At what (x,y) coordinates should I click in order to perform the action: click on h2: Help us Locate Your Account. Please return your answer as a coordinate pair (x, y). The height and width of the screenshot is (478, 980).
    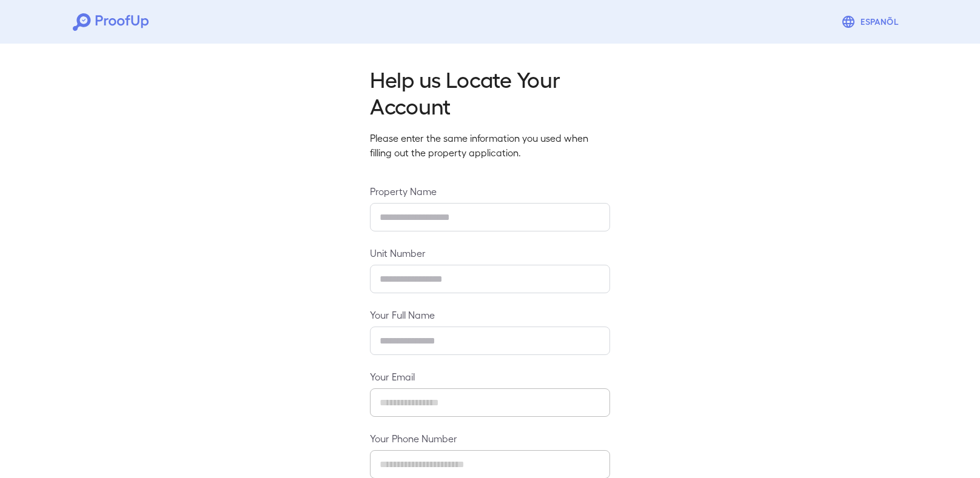
    Looking at the image, I should click on (490, 92).